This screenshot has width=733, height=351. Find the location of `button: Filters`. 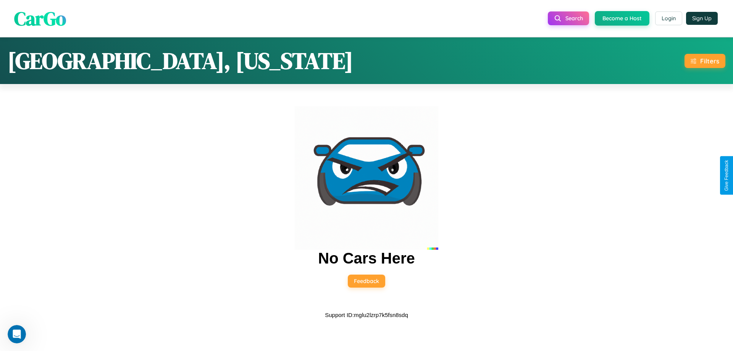

button: Filters is located at coordinates (705, 61).